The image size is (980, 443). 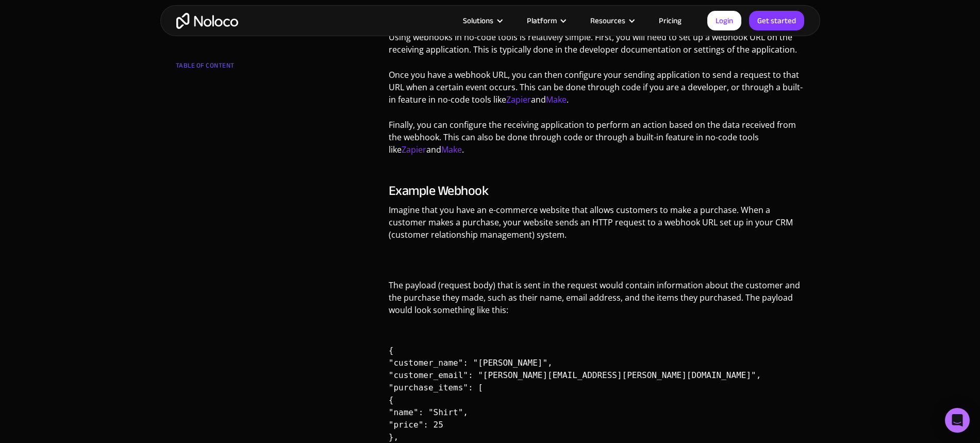 What do you see at coordinates (670, 21) in the screenshot?
I see `a: Pricing` at bounding box center [670, 21].